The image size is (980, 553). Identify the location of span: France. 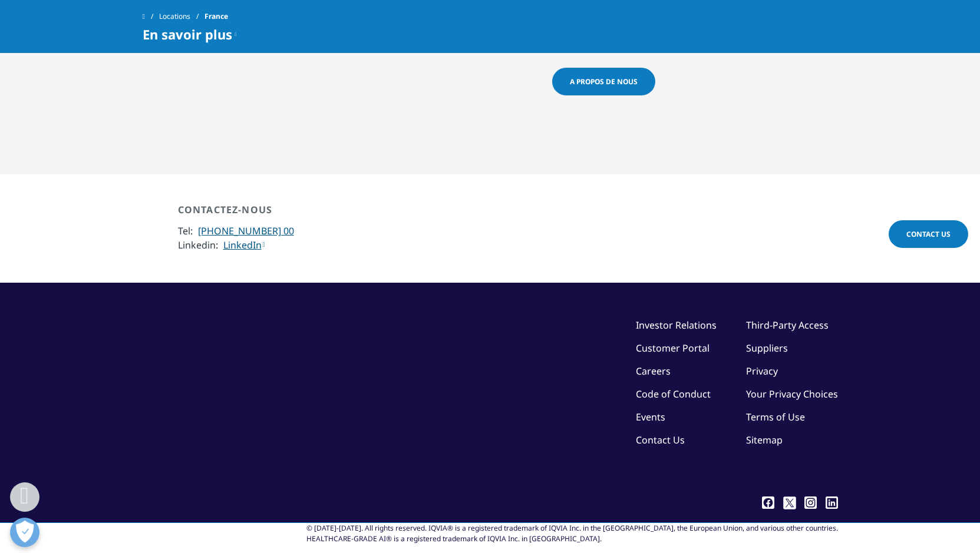
(216, 17).